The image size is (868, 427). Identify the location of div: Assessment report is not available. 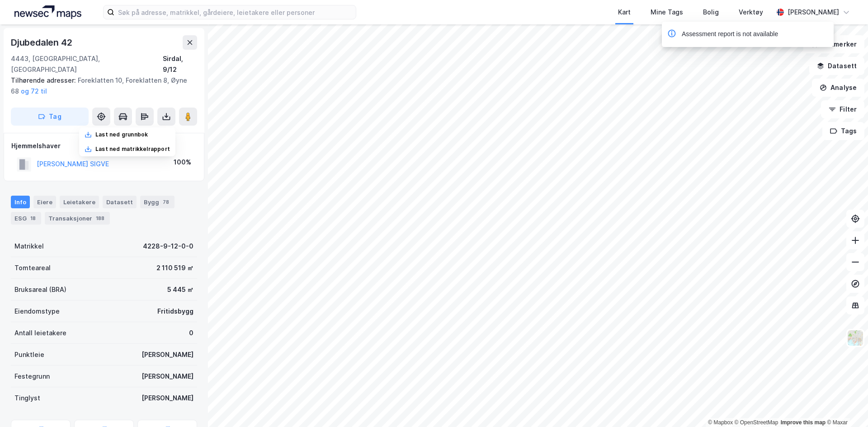
(730, 34).